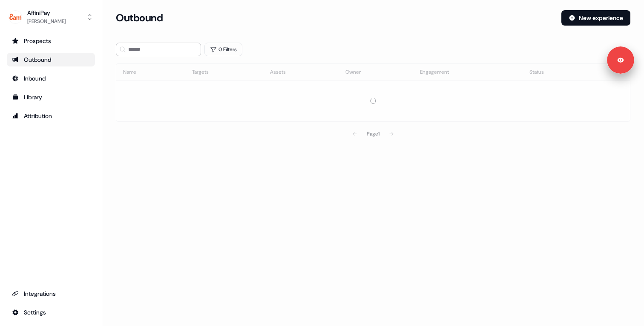  Describe the element at coordinates (139, 18) in the screenshot. I see `h3: Outbound` at that location.